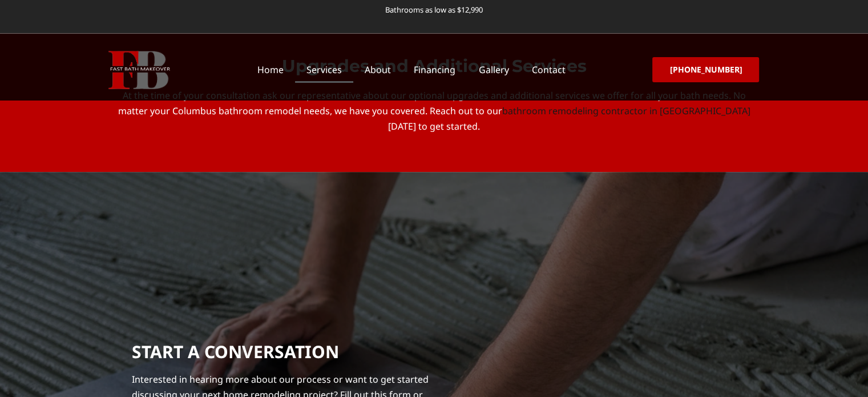 This screenshot has height=397, width=868. What do you see at coordinates (434, 69) in the screenshot?
I see `a: Financing` at bounding box center [434, 69].